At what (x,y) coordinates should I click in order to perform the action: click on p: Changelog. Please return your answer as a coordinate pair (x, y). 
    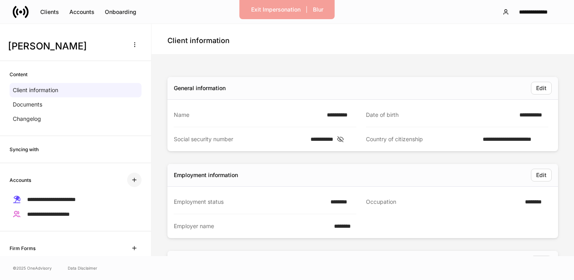
    Looking at the image, I should click on (27, 119).